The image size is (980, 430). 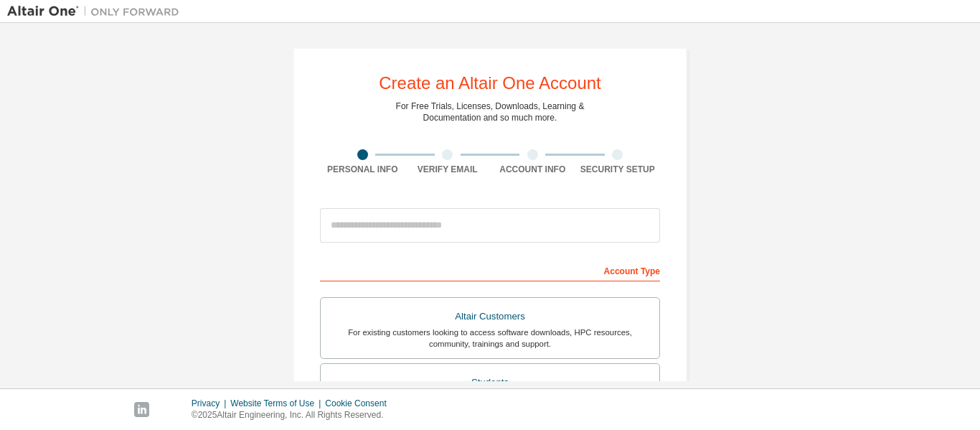 I want to click on div: For Free Trials, Licenses, Downloads, Learning & Documentation and so much more., so click(x=490, y=112).